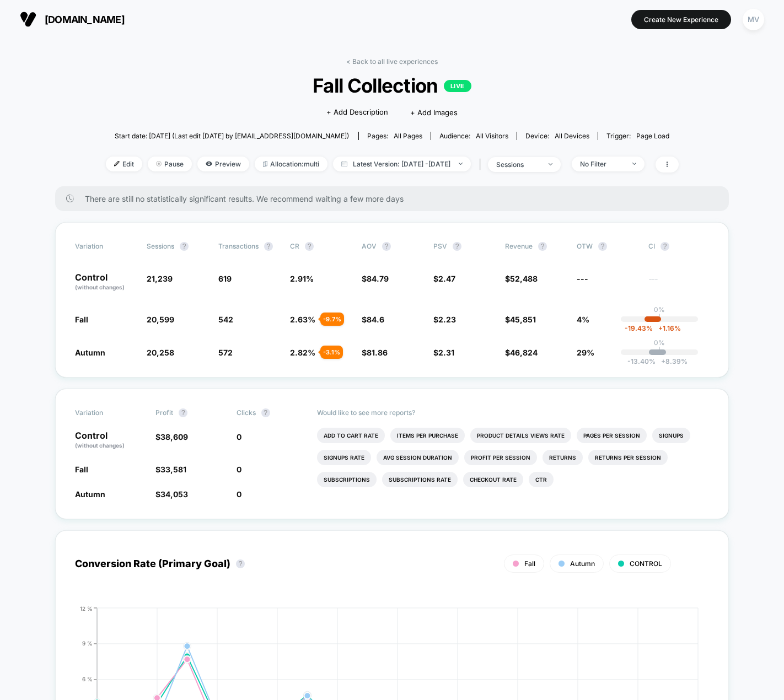 Image resolution: width=784 pixels, height=700 pixels. What do you see at coordinates (524, 352) in the screenshot?
I see `span: 46,824` at bounding box center [524, 352].